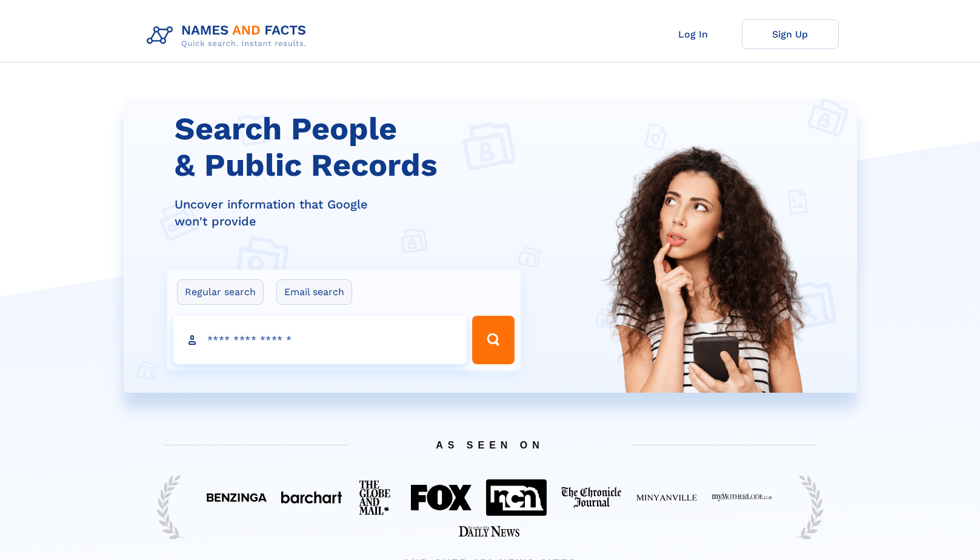 The width and height of the screenshot is (980, 560). What do you see at coordinates (320, 340) in the screenshot?
I see `input: search input` at bounding box center [320, 340].